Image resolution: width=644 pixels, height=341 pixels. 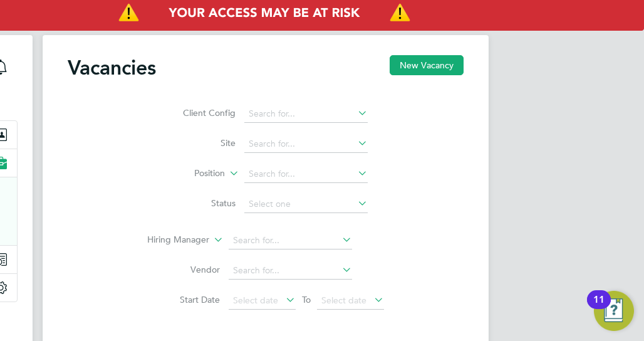 What do you see at coordinates (199, 203) in the screenshot?
I see `label: Status` at bounding box center [199, 203].